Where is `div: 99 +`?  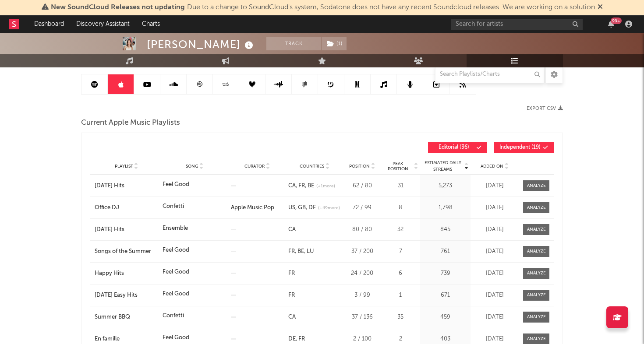
div: 99 + is located at coordinates (615, 21).